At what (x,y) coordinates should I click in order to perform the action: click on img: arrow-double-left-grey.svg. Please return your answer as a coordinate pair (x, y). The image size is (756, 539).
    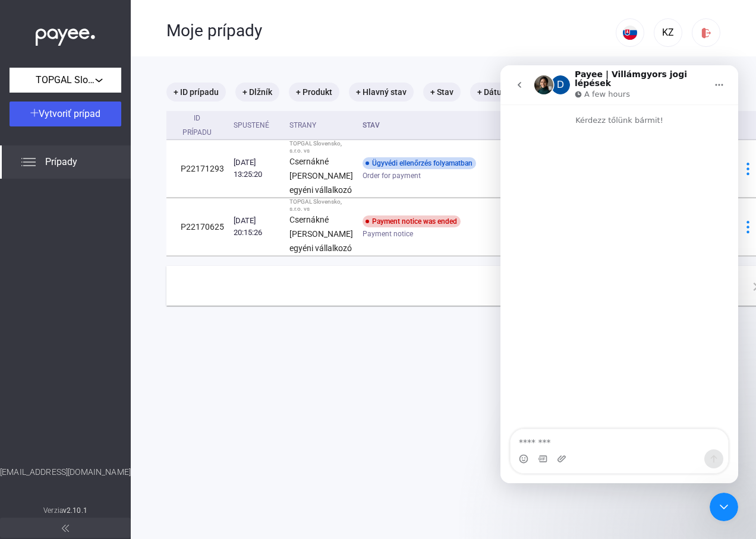
    Looking at the image, I should click on (65, 529).